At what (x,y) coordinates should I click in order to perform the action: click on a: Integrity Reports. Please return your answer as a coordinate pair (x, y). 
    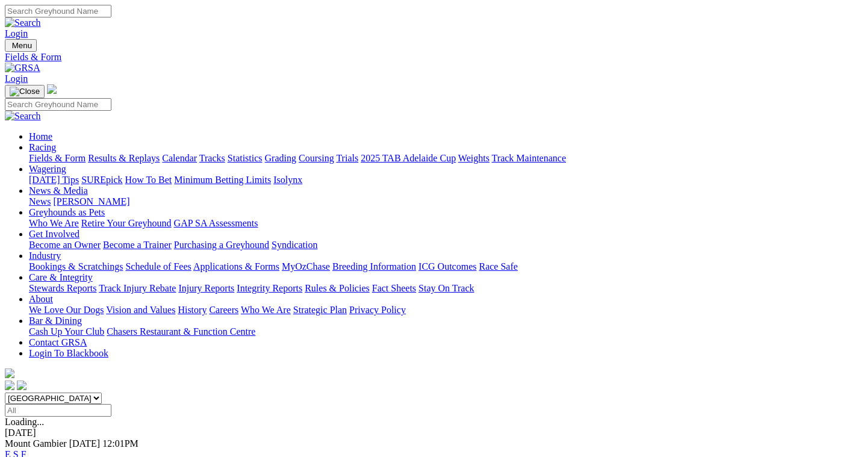
    Looking at the image, I should click on (269, 288).